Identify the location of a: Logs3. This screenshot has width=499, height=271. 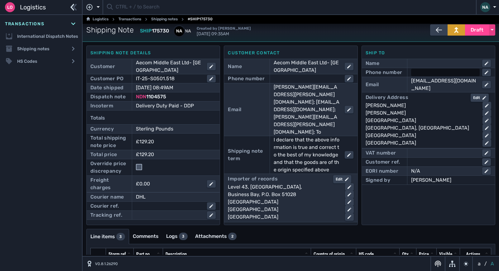
(177, 236).